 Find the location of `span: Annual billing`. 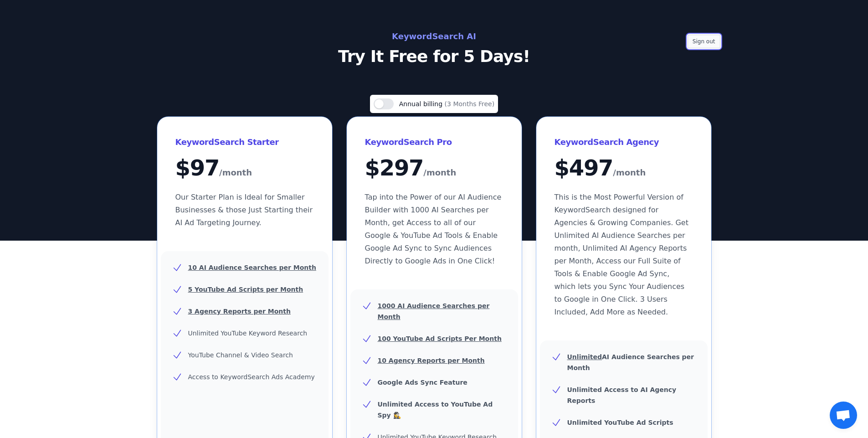

span: Annual billing is located at coordinates (422, 104).